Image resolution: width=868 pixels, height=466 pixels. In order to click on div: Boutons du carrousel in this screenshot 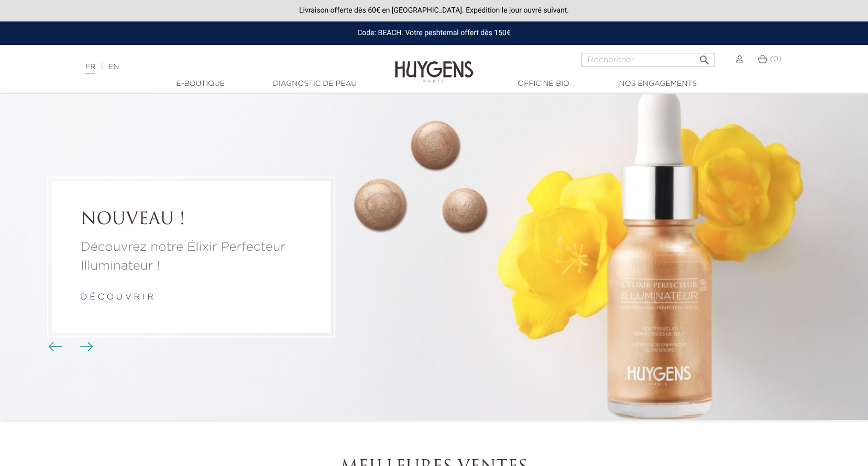, I will do `click(69, 347)`.